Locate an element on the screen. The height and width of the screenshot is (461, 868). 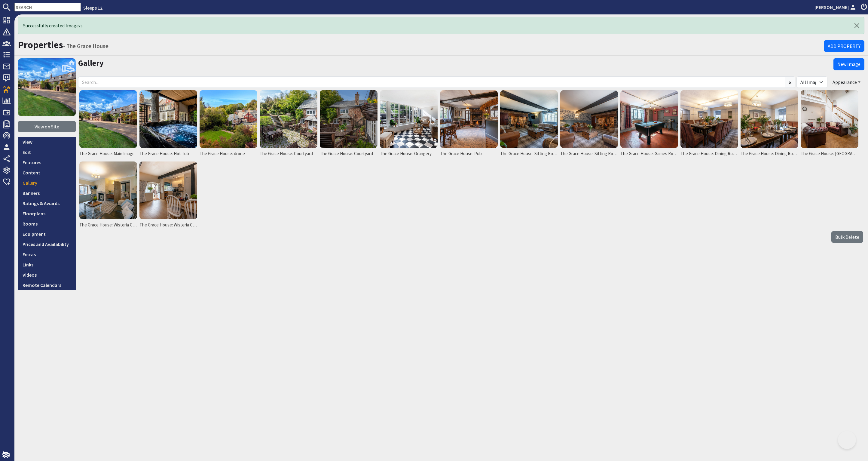
a: Features is located at coordinates (47, 162).